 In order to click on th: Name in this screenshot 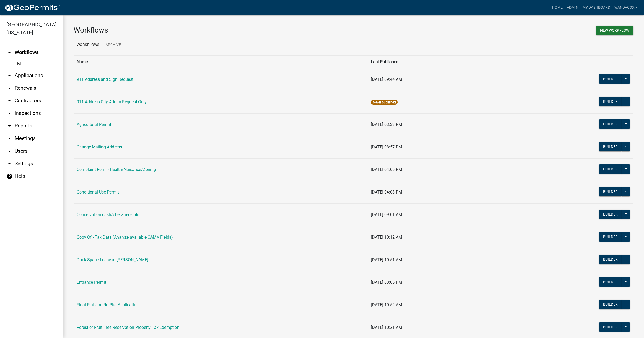, I will do `click(221, 61)`.